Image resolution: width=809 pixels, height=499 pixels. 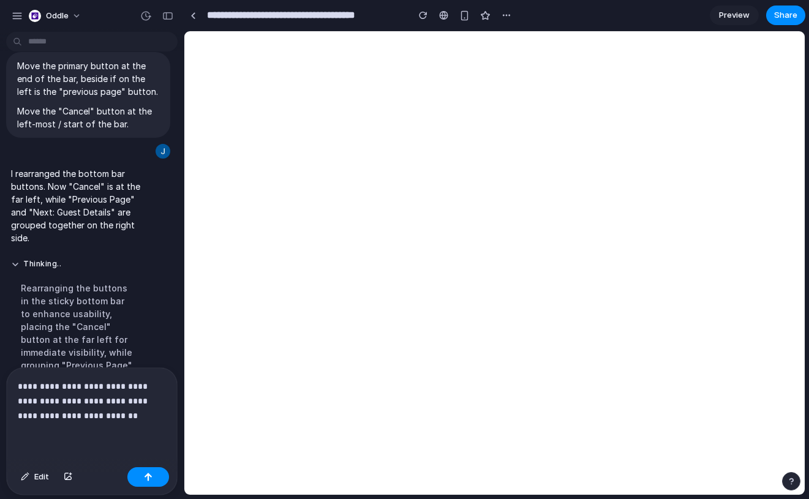 I want to click on span: Oddle, so click(x=57, y=16).